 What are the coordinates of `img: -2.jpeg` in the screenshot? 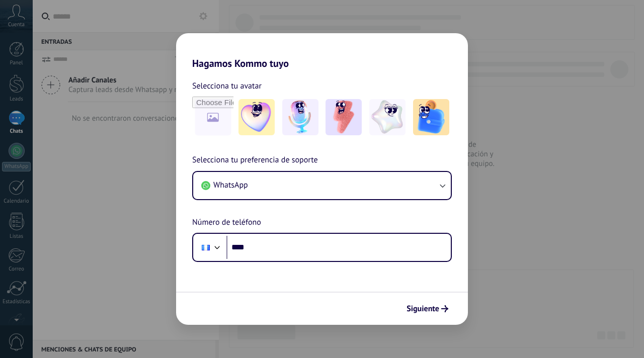 It's located at (300, 117).